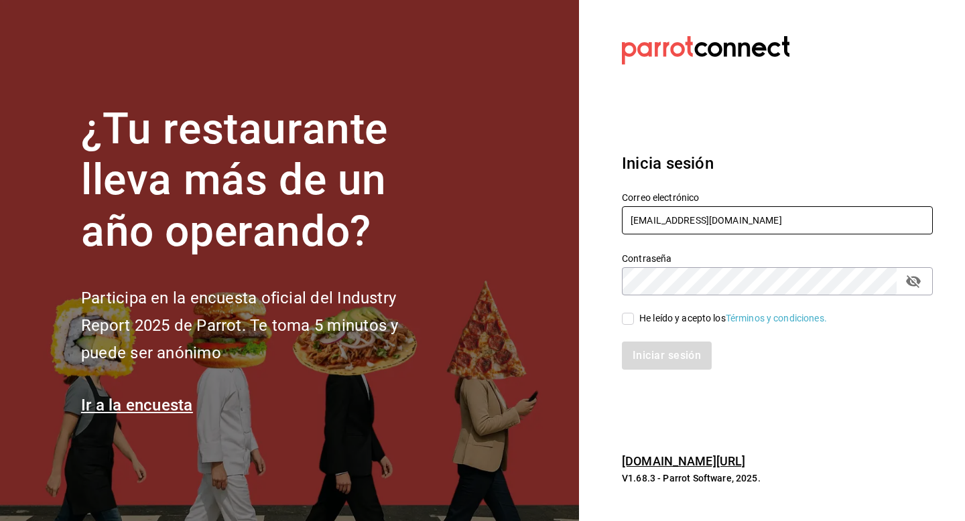 The height and width of the screenshot is (521, 965). What do you see at coordinates (776, 318) in the screenshot?
I see `a: Términos y condiciones.` at bounding box center [776, 318].